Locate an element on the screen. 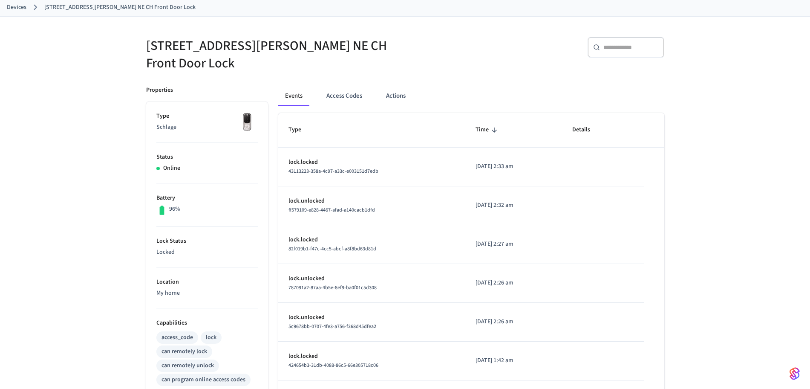  div: can remotely lock is located at coordinates (184, 351).